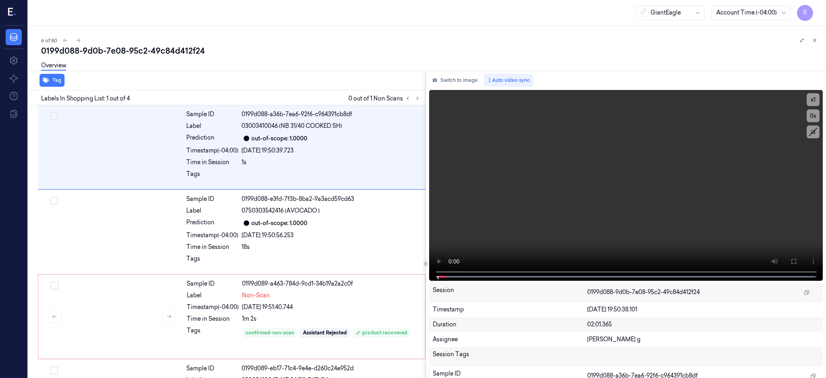 This screenshot has height=378, width=826. Describe the element at coordinates (281, 211) in the screenshot. I see `span: 0750303542416 (AVOCADO )` at that location.